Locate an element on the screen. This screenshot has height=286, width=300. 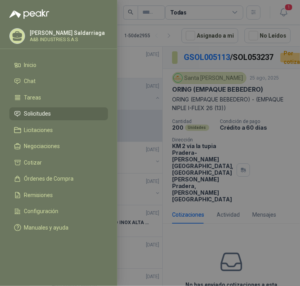
span: Cotizar is located at coordinates (33, 162).